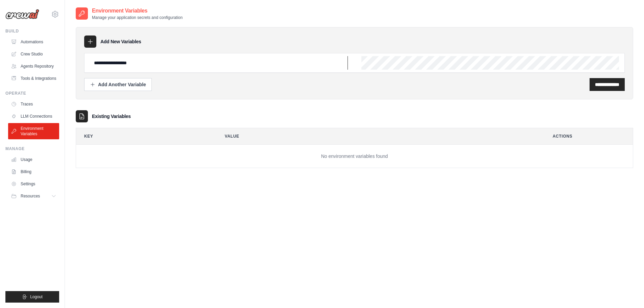 Image resolution: width=644 pixels, height=308 pixels. What do you see at coordinates (137, 17) in the screenshot?
I see `p: Manage your application secrets and configuration` at bounding box center [137, 17].